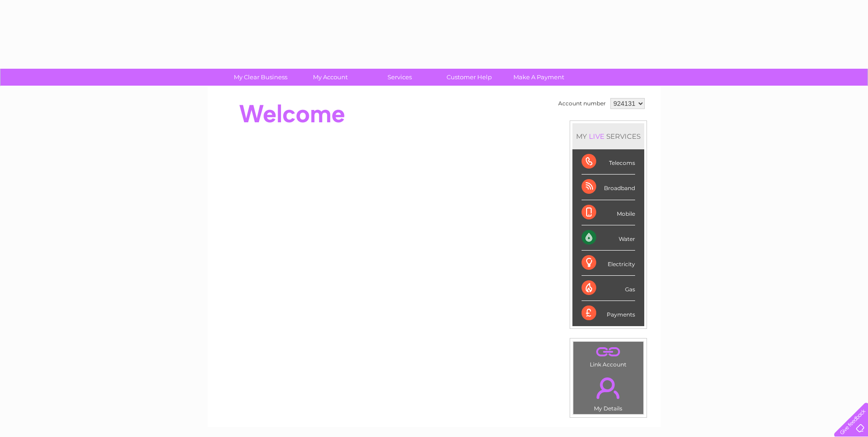  What do you see at coordinates (608, 212) in the screenshot?
I see `div: Mobile` at bounding box center [608, 212].